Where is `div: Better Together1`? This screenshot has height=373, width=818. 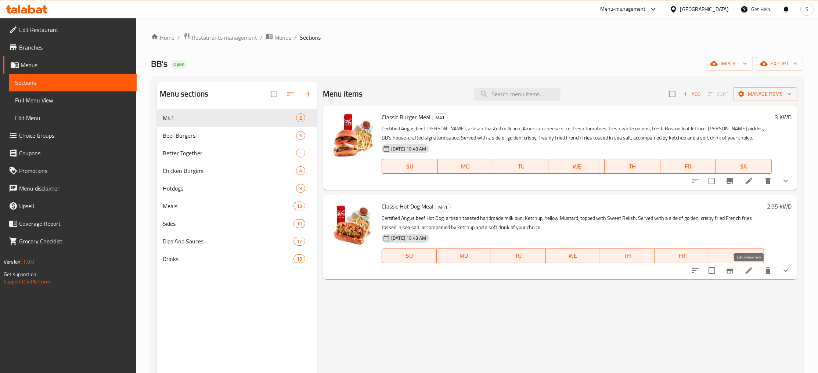
div: Better Together1 is located at coordinates (237, 153).